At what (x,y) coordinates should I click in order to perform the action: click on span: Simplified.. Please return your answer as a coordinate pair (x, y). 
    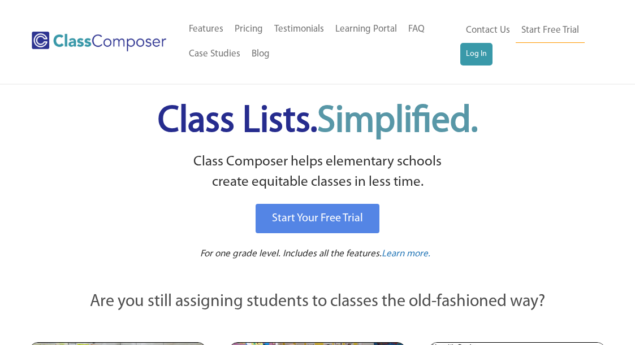
    Looking at the image, I should click on (397, 121).